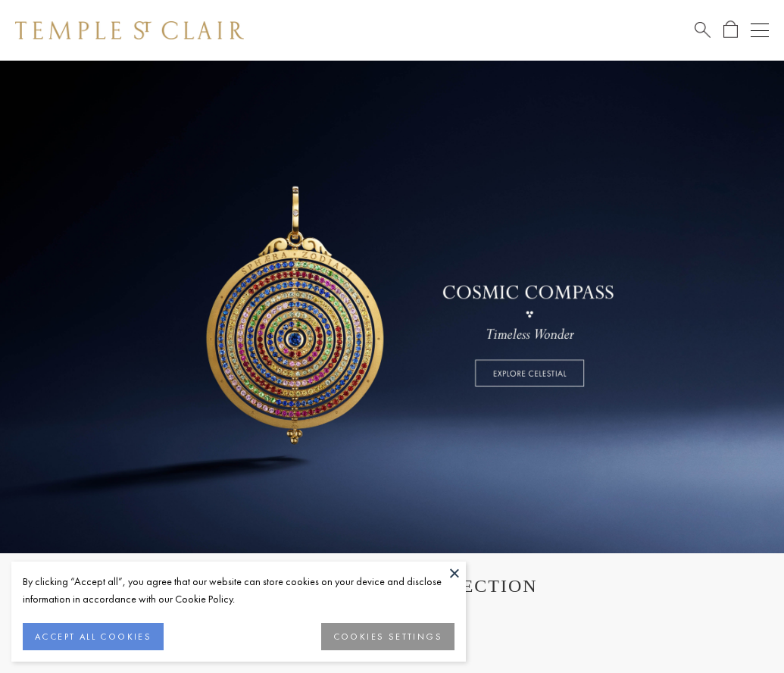 The width and height of the screenshot is (784, 673). Describe the element at coordinates (730, 29) in the screenshot. I see `a: Open Shopping Bag` at that location.